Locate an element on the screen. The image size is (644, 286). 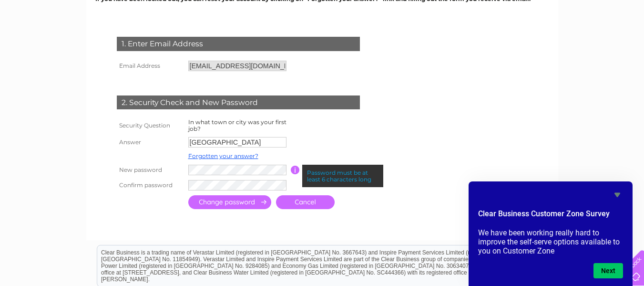
th: Security Question is located at coordinates (150, 126).